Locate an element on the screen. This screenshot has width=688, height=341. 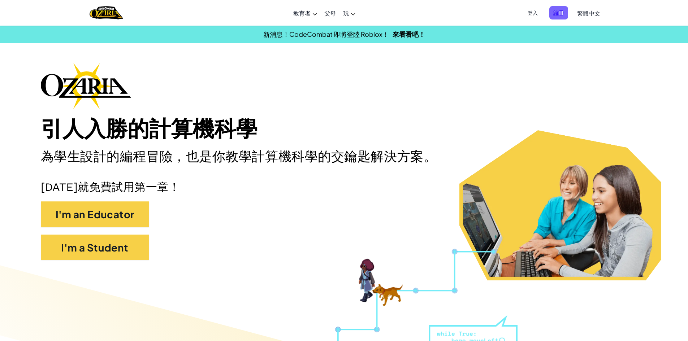
span: 繁體中文 is located at coordinates (589, 13).